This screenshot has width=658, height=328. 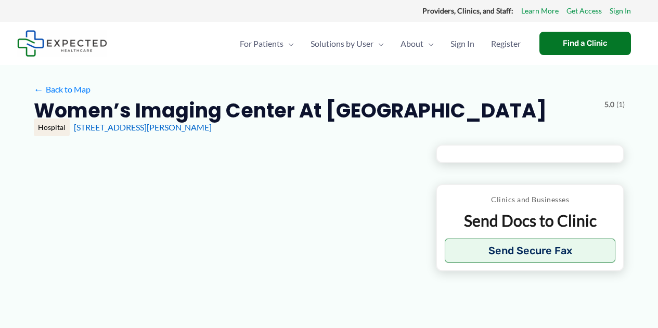 What do you see at coordinates (585, 43) in the screenshot?
I see `div: Find a Clinic` at bounding box center [585, 43].